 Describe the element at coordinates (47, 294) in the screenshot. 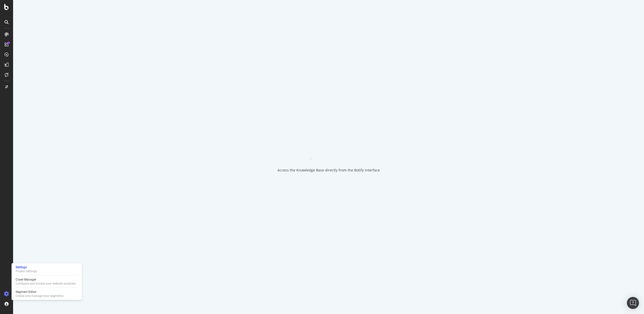

I see `a: Segment EditorCreate and manage your segments` at that location.